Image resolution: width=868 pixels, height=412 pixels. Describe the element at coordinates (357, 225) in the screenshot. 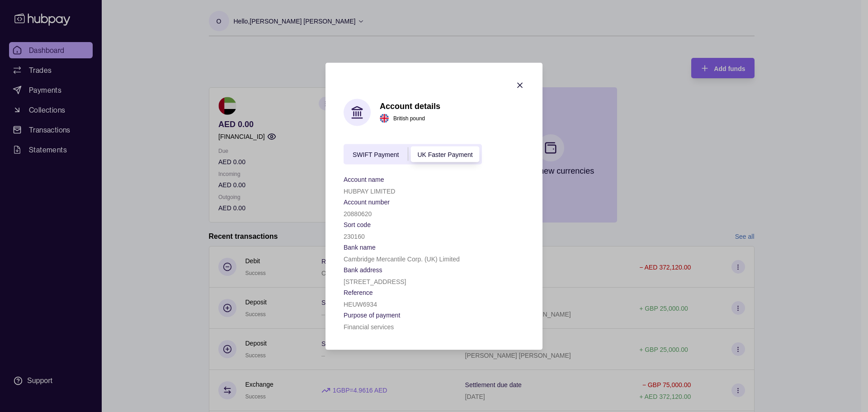

I see `p: Sort code` at that location.